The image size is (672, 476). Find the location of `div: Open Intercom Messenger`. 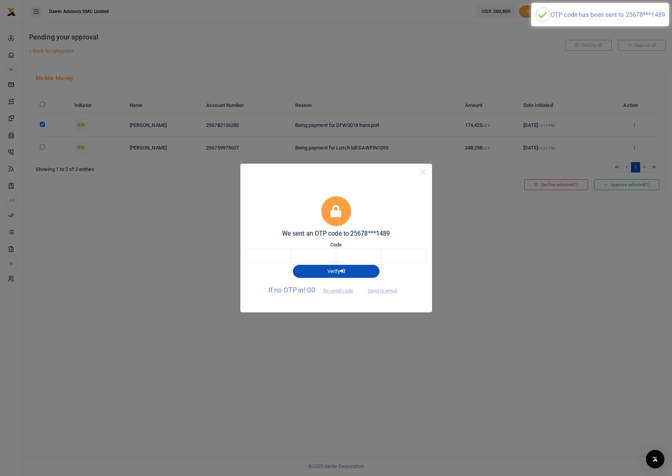

div: Open Intercom Messenger is located at coordinates (656, 460).